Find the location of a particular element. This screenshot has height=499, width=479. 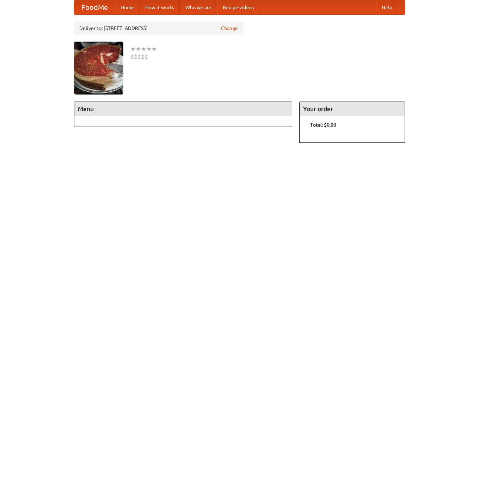

a: How it works is located at coordinates (160, 7).